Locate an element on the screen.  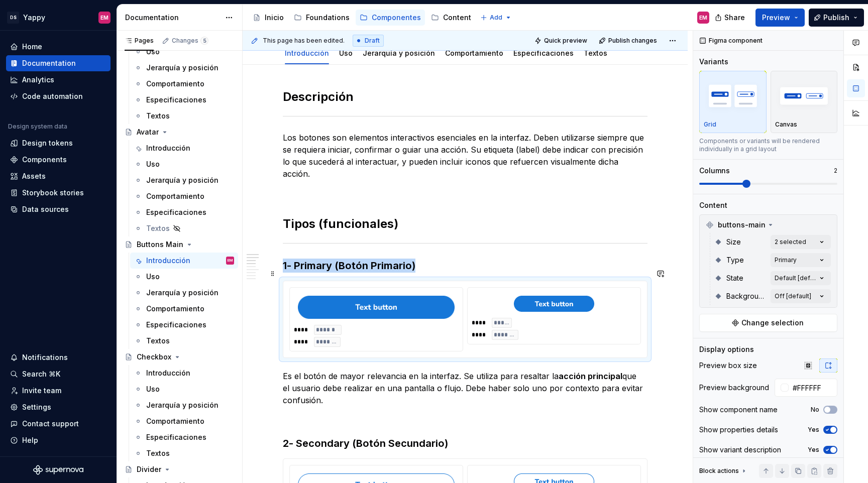
button: Default [default] is located at coordinates (801, 278).